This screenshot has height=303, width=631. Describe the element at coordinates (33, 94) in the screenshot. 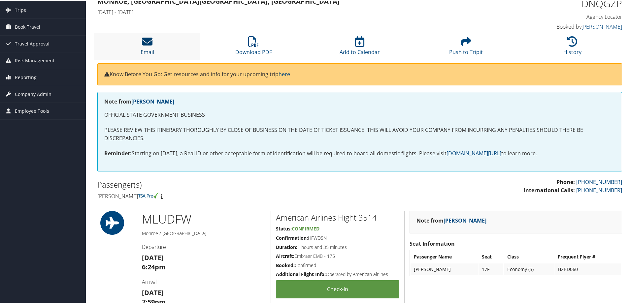

I see `span: Company Admin` at that location.